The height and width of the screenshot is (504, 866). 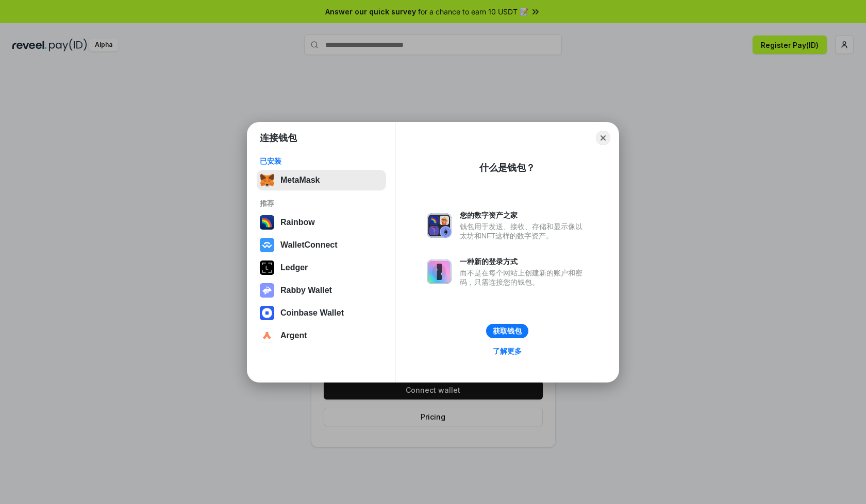 What do you see at coordinates (309, 245) in the screenshot?
I see `div: WalletConnect` at bounding box center [309, 245].